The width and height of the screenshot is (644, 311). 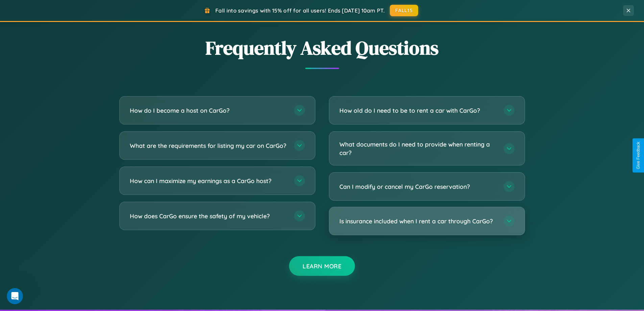 What do you see at coordinates (208, 216) in the screenshot?
I see `h3: How does CarGo ensure the safety of my vehicle?` at bounding box center [208, 216].